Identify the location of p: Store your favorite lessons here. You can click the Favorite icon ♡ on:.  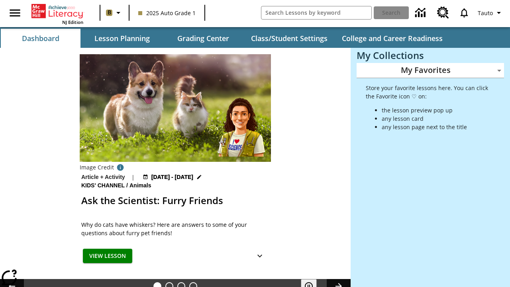
(427, 92).